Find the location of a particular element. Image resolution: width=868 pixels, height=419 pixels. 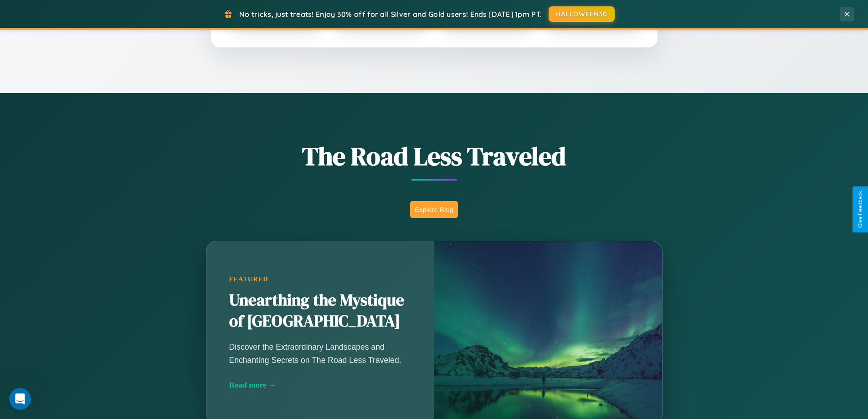

div: Read more → is located at coordinates (320, 384).